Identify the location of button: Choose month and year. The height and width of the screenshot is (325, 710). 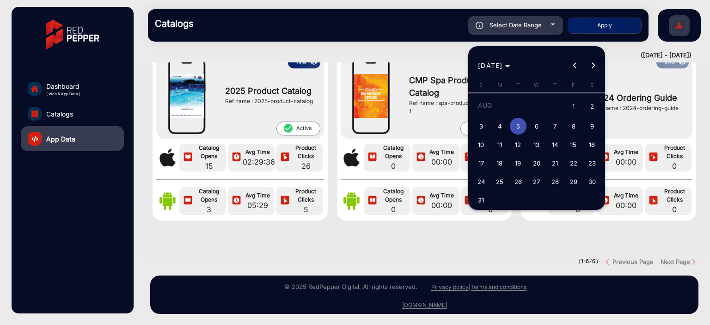
(494, 66).